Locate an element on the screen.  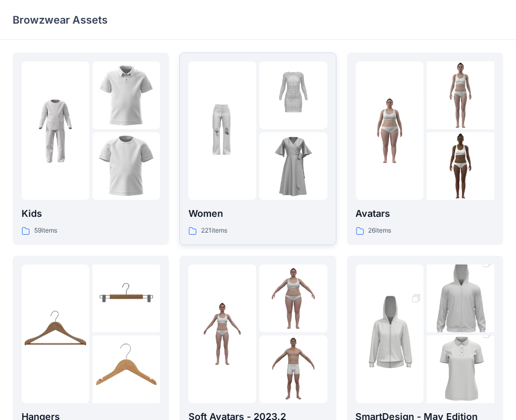
a: folder 1folder 2folder 3Avatars26items is located at coordinates (425, 149).